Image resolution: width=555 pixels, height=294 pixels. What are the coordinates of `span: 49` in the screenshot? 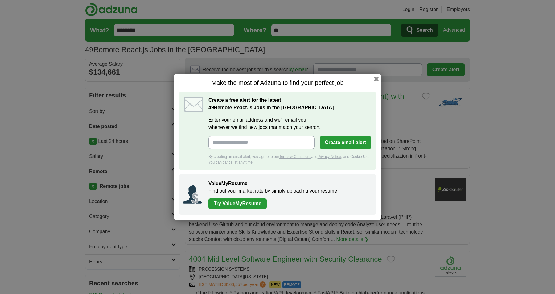 It's located at (211, 108).